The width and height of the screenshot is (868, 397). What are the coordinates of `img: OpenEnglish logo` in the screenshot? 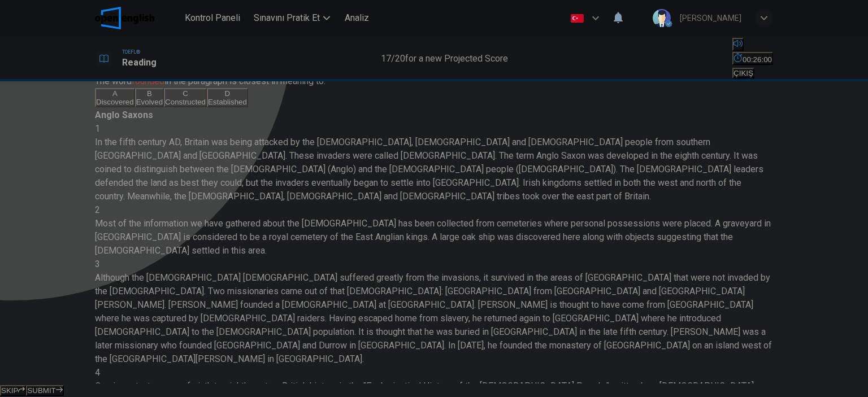 It's located at (124, 18).